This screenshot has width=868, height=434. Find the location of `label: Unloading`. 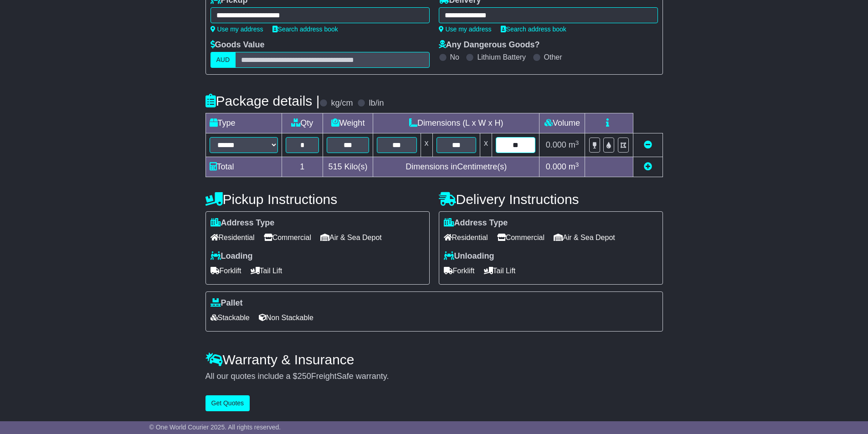

label: Unloading is located at coordinates (469, 257).